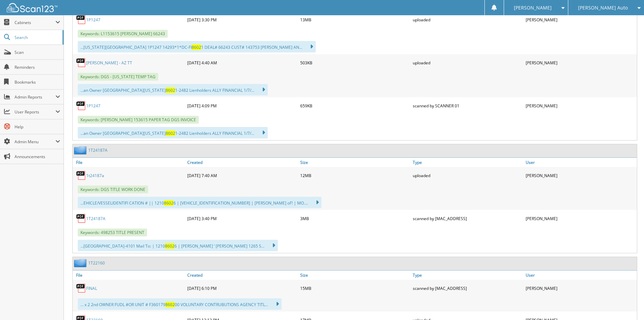 The width and height of the screenshot is (644, 320). What do you see at coordinates (37, 82) in the screenshot?
I see `span: Bookmarks` at bounding box center [37, 82].